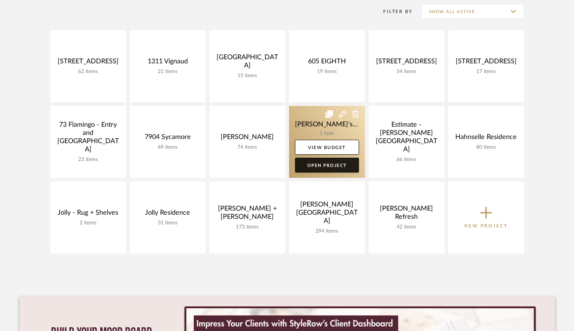 This screenshot has height=331, width=574. What do you see at coordinates (327, 63) in the screenshot?
I see `div: 605 EIGHTH` at bounding box center [327, 63].